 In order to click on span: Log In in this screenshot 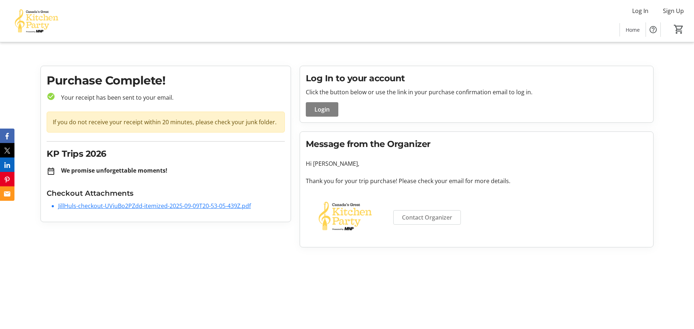, I will do `click(640, 11)`.